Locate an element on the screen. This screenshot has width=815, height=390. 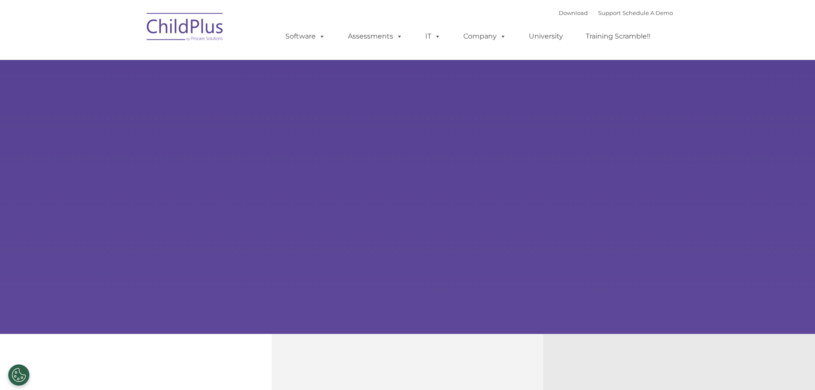
a: Software is located at coordinates (305, 36).